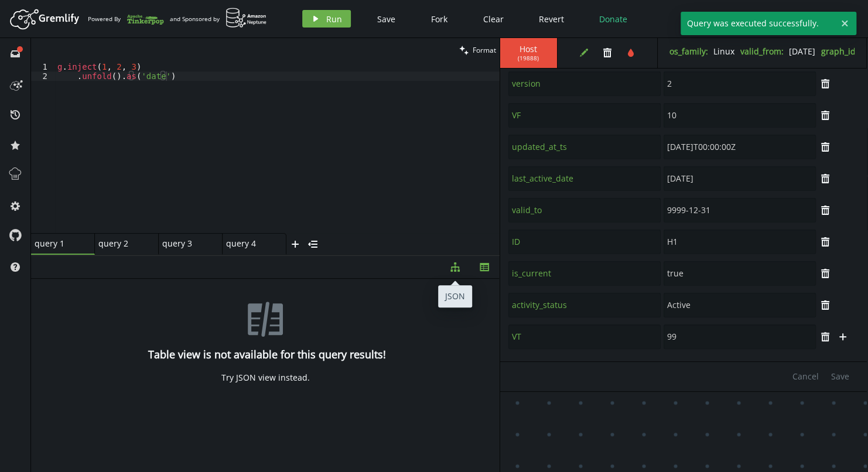 The height and width of the screenshot is (472, 868). Describe the element at coordinates (724, 51) in the screenshot. I see `span: Linux` at that location.